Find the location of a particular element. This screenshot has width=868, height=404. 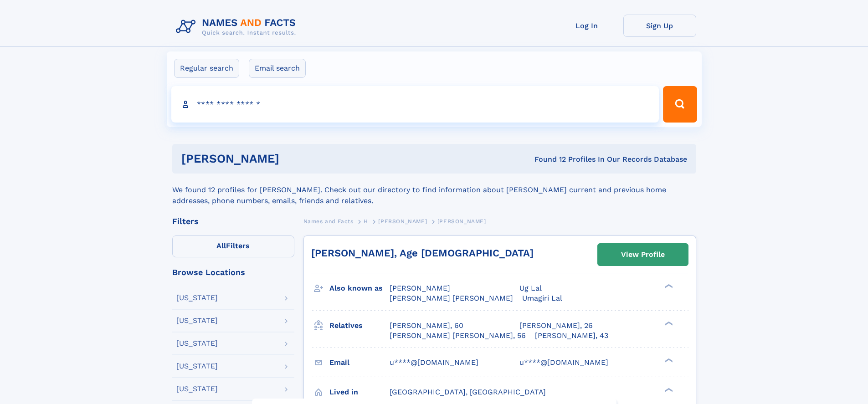

a: View Profile is located at coordinates (643, 254).